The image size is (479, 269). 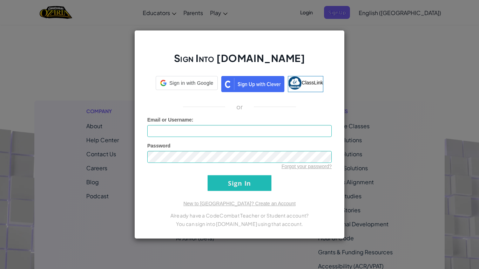 I want to click on a: Forgot your password?, so click(x=306, y=166).